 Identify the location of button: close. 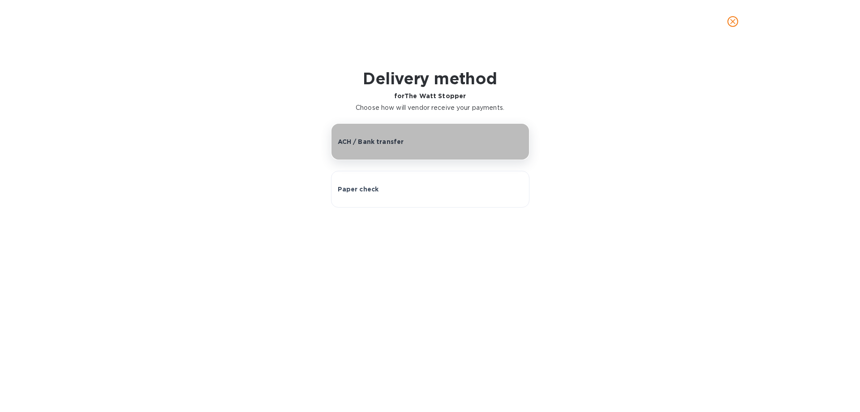
(733, 22).